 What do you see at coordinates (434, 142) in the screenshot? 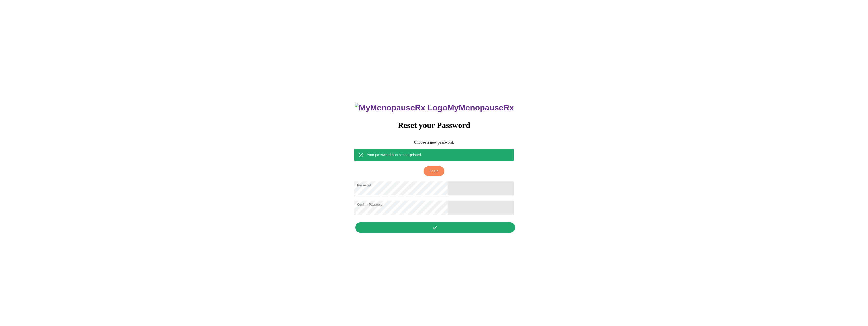
I see `p: Choose a new password.` at bounding box center [434, 142].